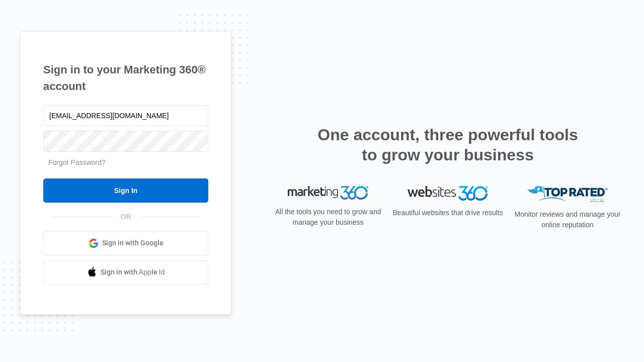 This screenshot has width=644, height=362. Describe the element at coordinates (328, 193) in the screenshot. I see `img: Marketing 360` at that location.